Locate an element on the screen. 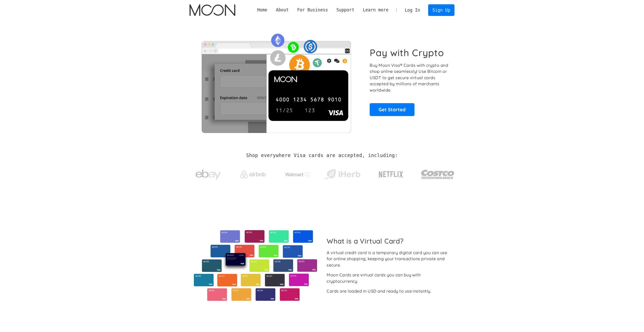 The image size is (644, 332). div: For Business is located at coordinates (312, 10).